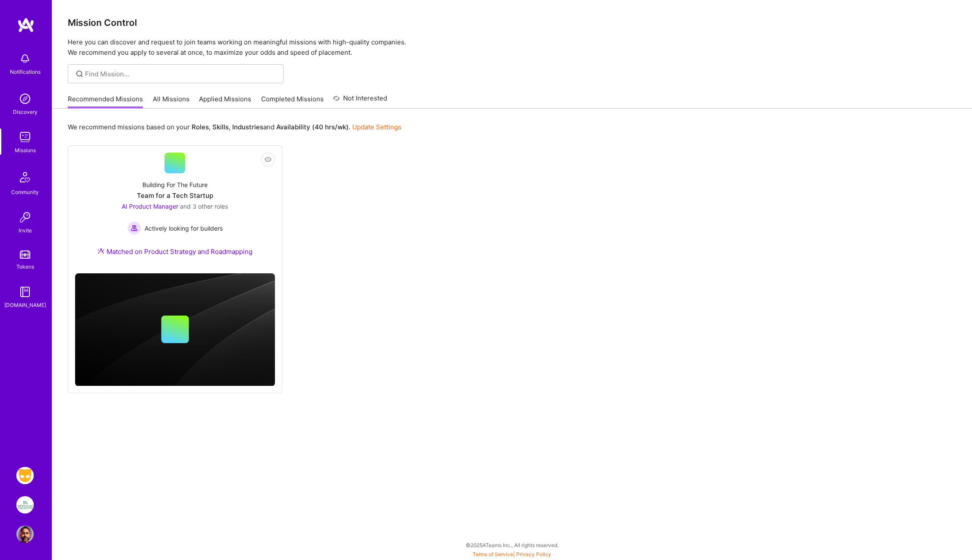  Describe the element at coordinates (512, 48) in the screenshot. I see `p: Here you can discover and request to join teams working on meaningful missions with high-quality ...` at that location.